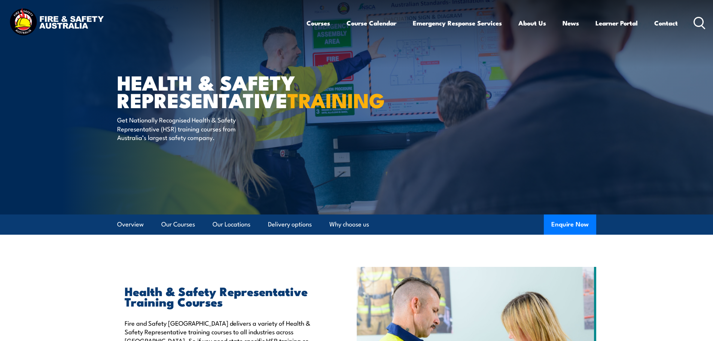  I want to click on a: Delivery options, so click(290, 224).